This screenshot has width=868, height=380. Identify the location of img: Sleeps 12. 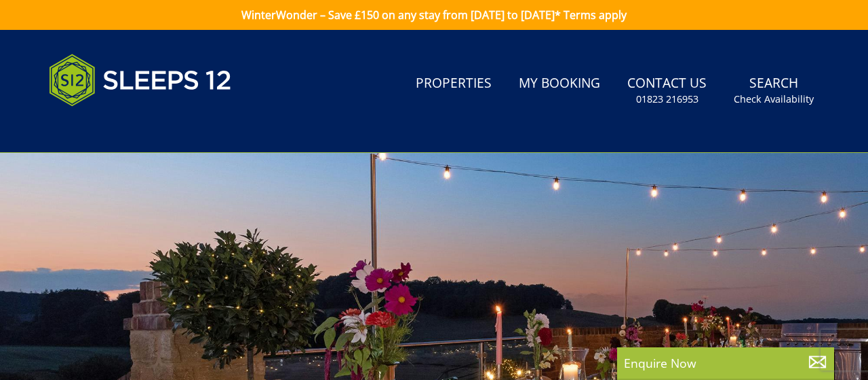
(140, 80).